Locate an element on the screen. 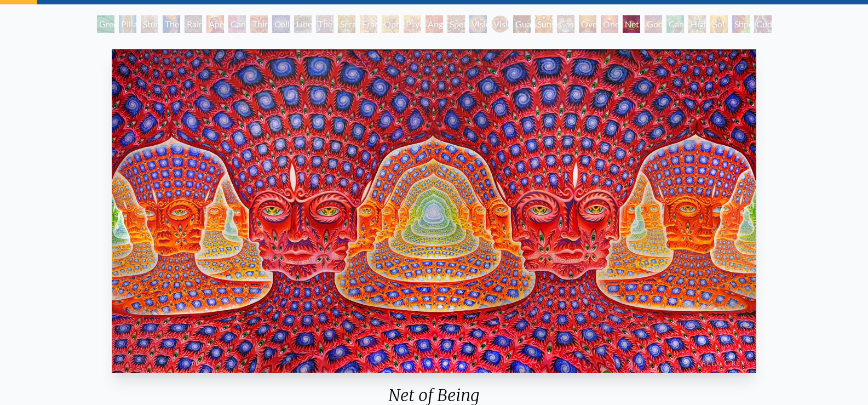 Image resolution: width=868 pixels, height=405 pixels. div: Angel Skin is located at coordinates (434, 24).